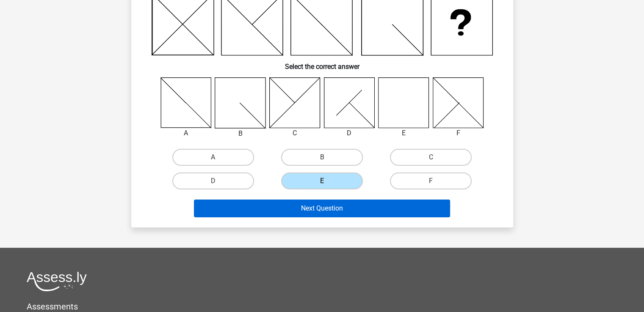 This screenshot has height=312, width=644. What do you see at coordinates (322, 307) in the screenshot?
I see `h5: Assessments` at bounding box center [322, 307].